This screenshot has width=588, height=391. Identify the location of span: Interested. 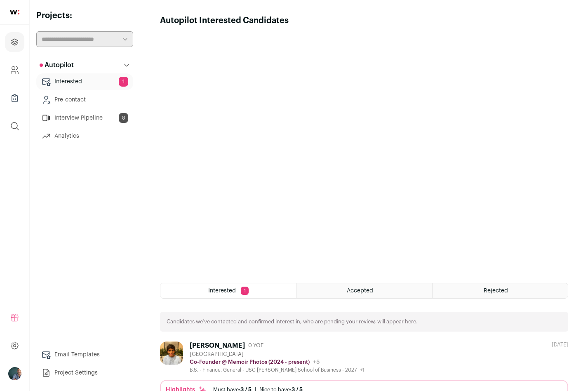
(222, 291).